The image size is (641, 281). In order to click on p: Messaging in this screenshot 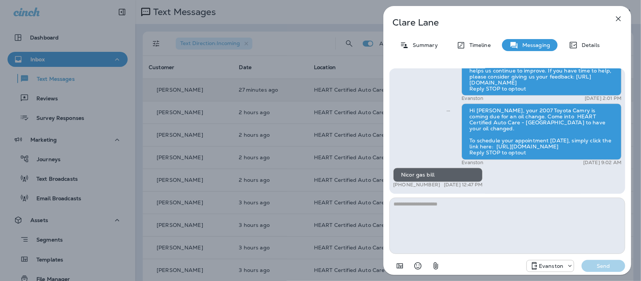, I will do `click(534, 45)`.